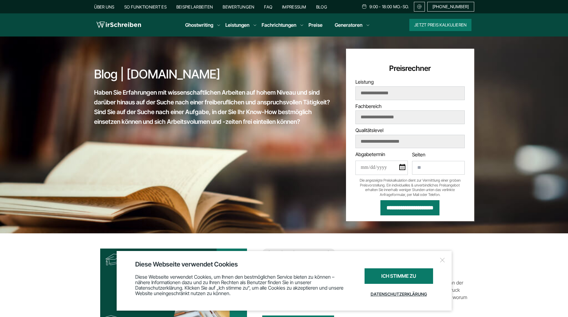  Describe the element at coordinates (410, 114) in the screenshot. I see `label: Fachbereich` at that location.